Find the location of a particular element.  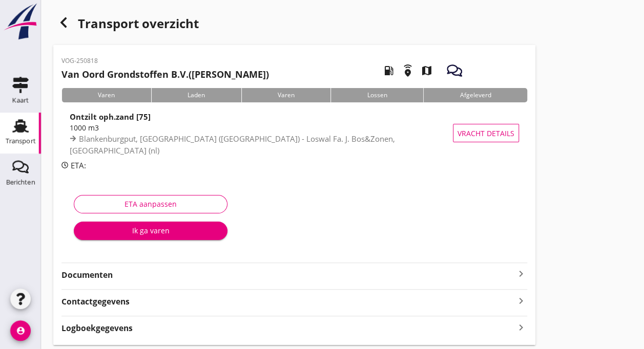

i: local_gas_station is located at coordinates (389, 71).